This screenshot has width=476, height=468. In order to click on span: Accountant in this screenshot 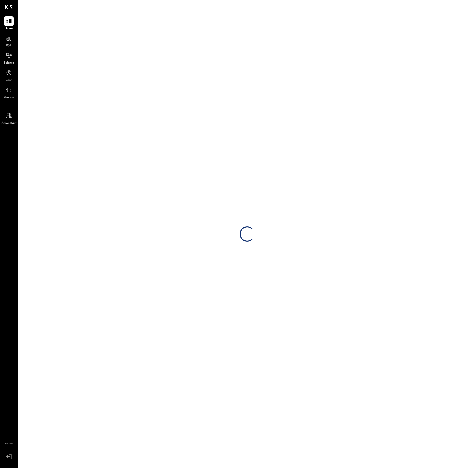, I will do `click(9, 123)`.